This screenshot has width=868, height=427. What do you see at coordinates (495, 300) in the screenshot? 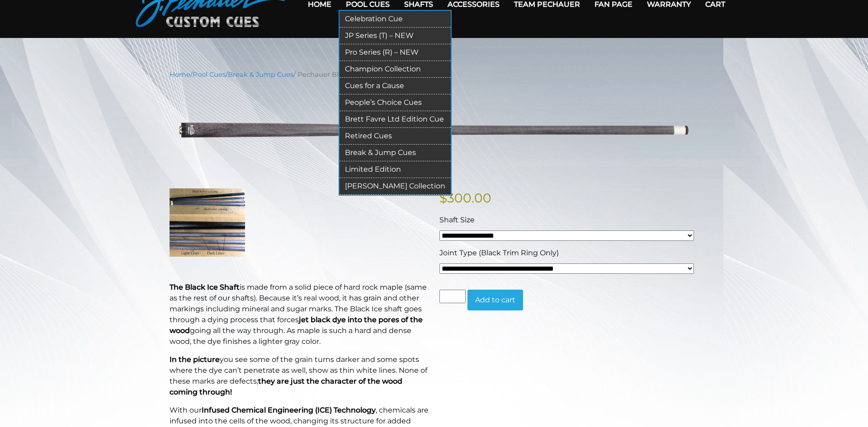
I see `button: Add to cart` at bounding box center [495, 300].